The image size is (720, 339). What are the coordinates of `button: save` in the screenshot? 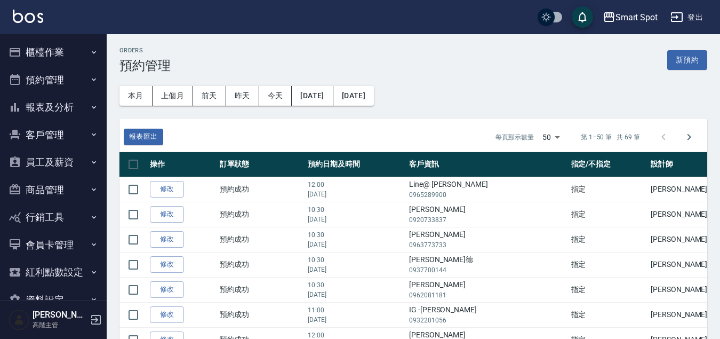 It's located at (583, 17).